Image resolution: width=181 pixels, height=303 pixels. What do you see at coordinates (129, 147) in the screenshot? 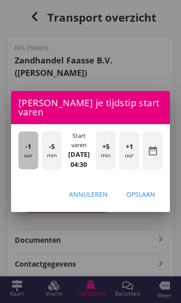
I see `span: +1` at bounding box center [129, 147].